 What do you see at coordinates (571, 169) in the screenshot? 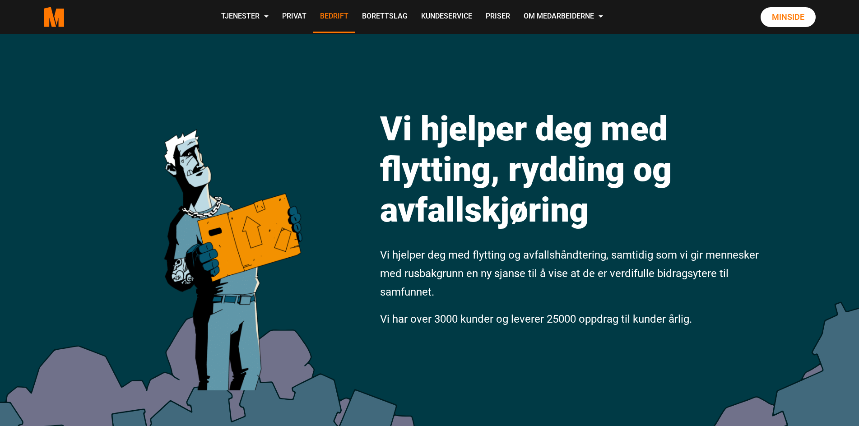
I see `h1: Vi hjelper deg med flytting, rydding og avfallskjøring` at bounding box center [571, 169].